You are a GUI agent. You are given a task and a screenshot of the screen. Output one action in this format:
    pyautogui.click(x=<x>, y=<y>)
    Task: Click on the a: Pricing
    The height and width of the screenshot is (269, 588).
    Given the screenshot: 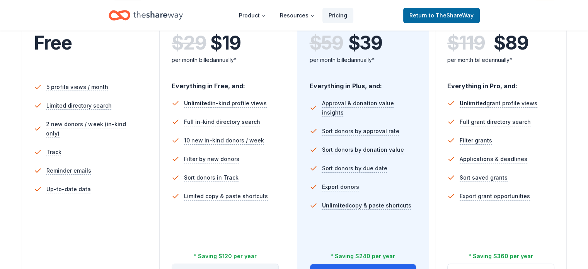 What is the action you would take?
    pyautogui.click(x=338, y=15)
    